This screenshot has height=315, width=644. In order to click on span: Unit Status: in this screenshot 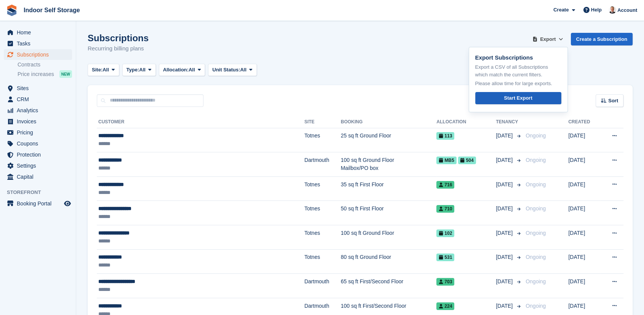, I will do `click(226, 70)`.